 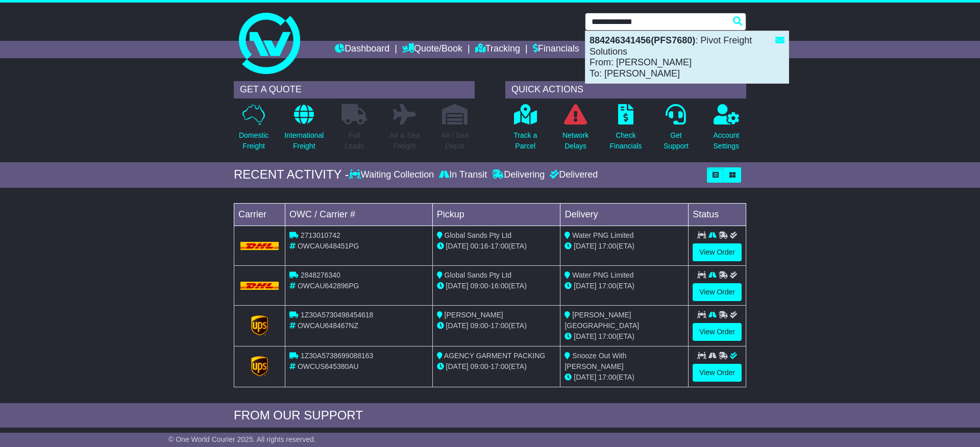 What do you see at coordinates (304, 130) in the screenshot?
I see `a: InternationalFreight` at bounding box center [304, 130].